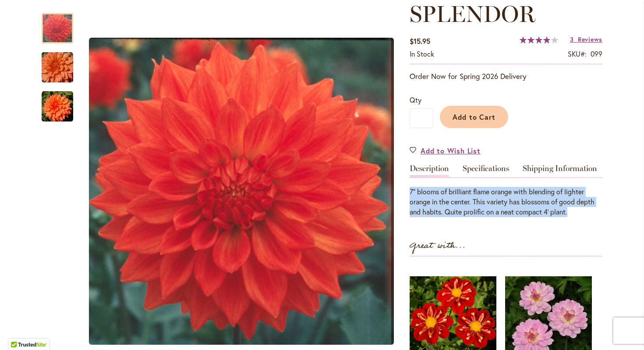 The width and height of the screenshot is (644, 350). What do you see at coordinates (586, 39) in the screenshot?
I see `a: 3 Reviews` at bounding box center [586, 39].